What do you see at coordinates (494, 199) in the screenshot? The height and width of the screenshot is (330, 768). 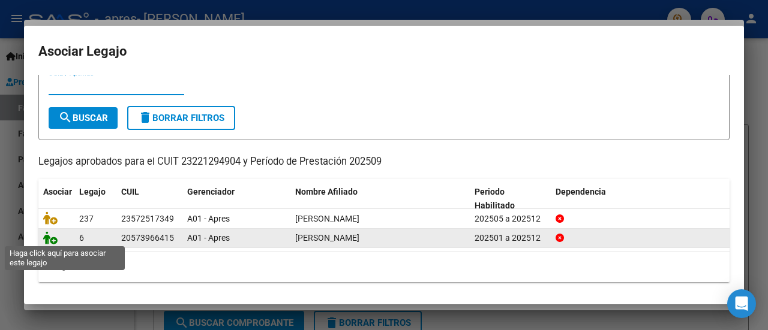 I see `span: Periodo Habilitado` at bounding box center [494, 199].